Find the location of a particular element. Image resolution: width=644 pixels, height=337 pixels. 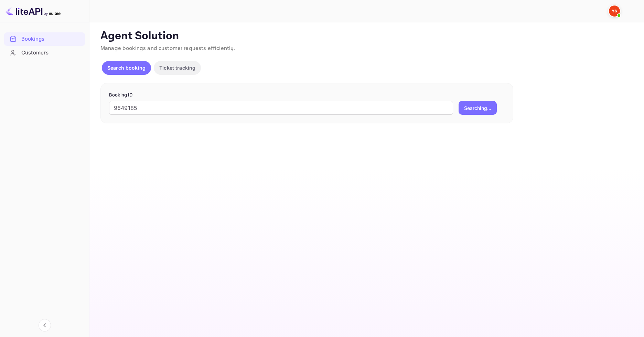

img: Yandex Support is located at coordinates (614, 11).